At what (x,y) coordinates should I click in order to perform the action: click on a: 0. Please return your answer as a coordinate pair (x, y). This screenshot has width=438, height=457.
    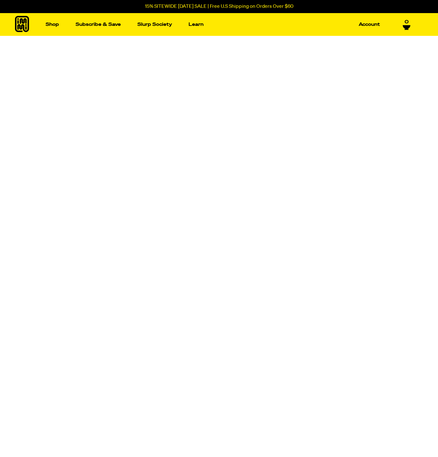
    Looking at the image, I should click on (406, 25).